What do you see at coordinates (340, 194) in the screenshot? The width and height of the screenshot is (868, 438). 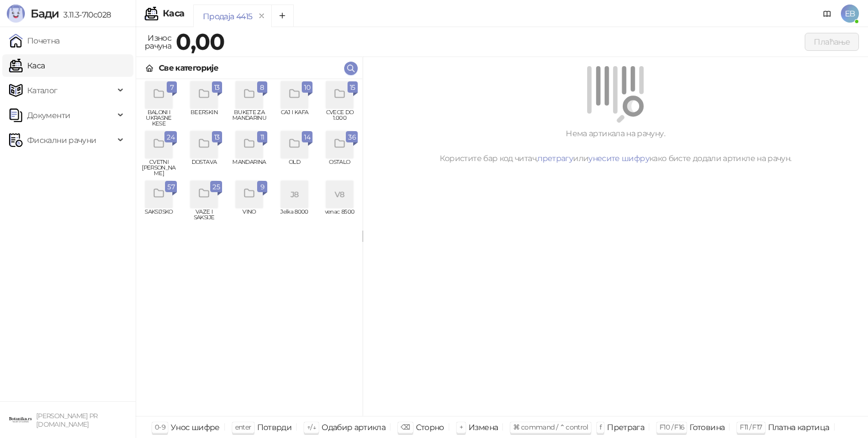 I see `div: V8` at bounding box center [340, 194].